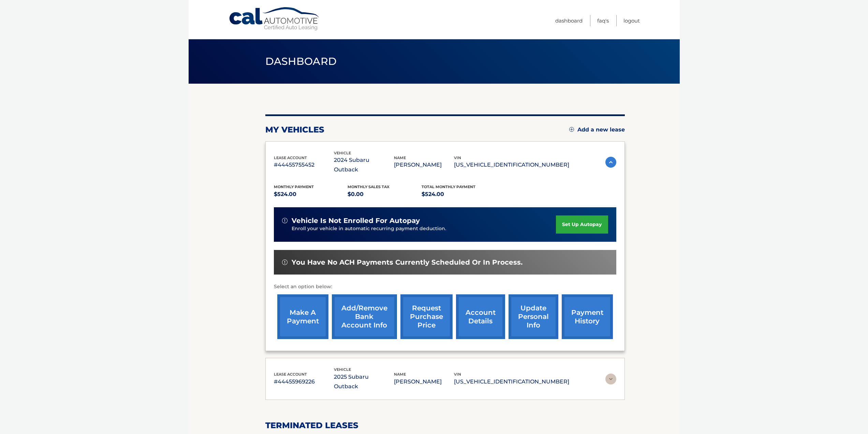  What do you see at coordinates (582, 224) in the screenshot?
I see `a: set up autopay` at bounding box center [582, 224].